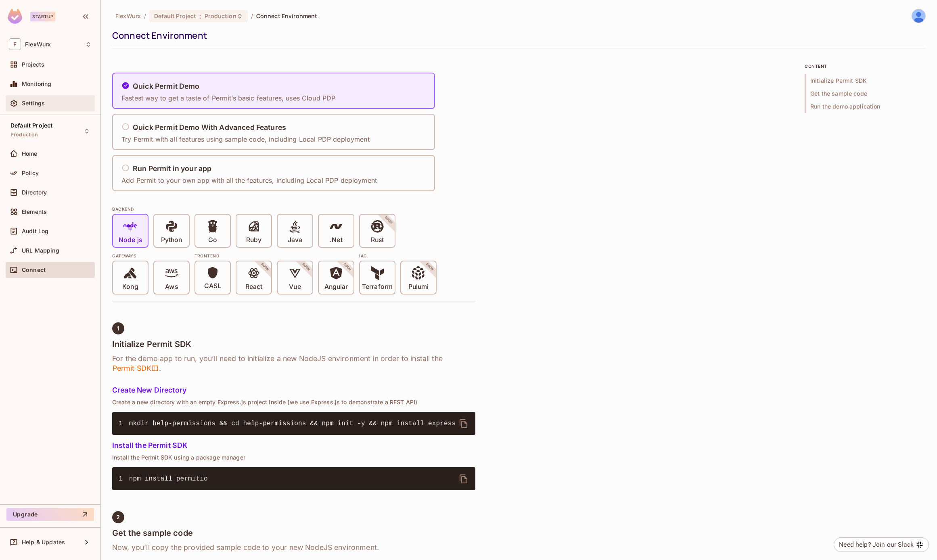 This screenshot has height=560, width=937. Describe the element at coordinates (15, 44) in the screenshot. I see `span: F` at that location.